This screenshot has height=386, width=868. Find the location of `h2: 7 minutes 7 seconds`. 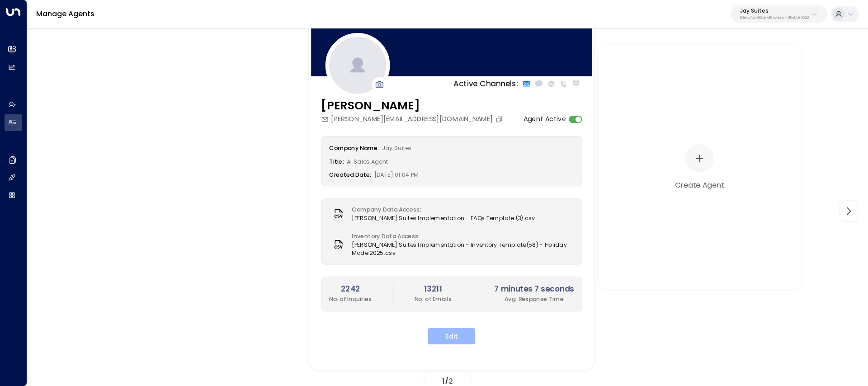

h2: 7 minutes 7 seconds is located at coordinates (535, 289).